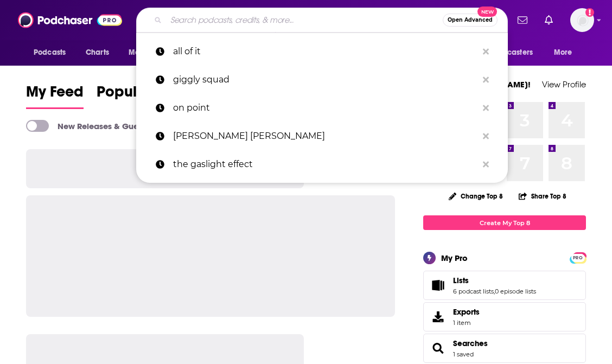  Describe the element at coordinates (322, 165) in the screenshot. I see `a: the gaslight effect` at that location.